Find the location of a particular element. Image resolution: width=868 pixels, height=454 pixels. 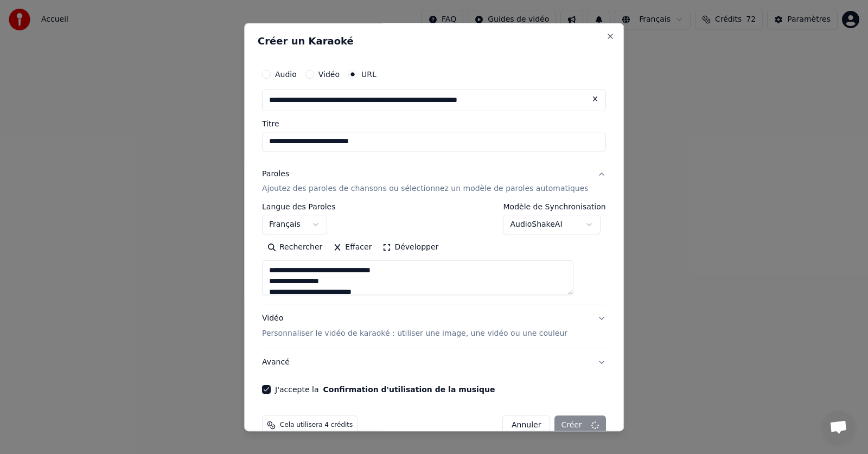

label: Langue des Paroles is located at coordinates (299, 207).